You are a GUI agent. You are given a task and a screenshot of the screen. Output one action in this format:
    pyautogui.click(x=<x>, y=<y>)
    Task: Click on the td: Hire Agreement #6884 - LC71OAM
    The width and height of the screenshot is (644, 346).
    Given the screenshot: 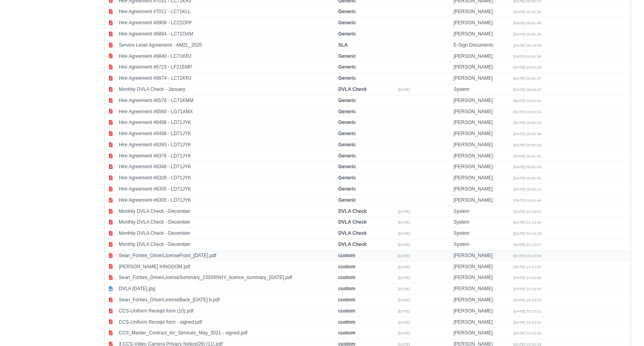 What is the action you would take?
    pyautogui.click(x=226, y=34)
    